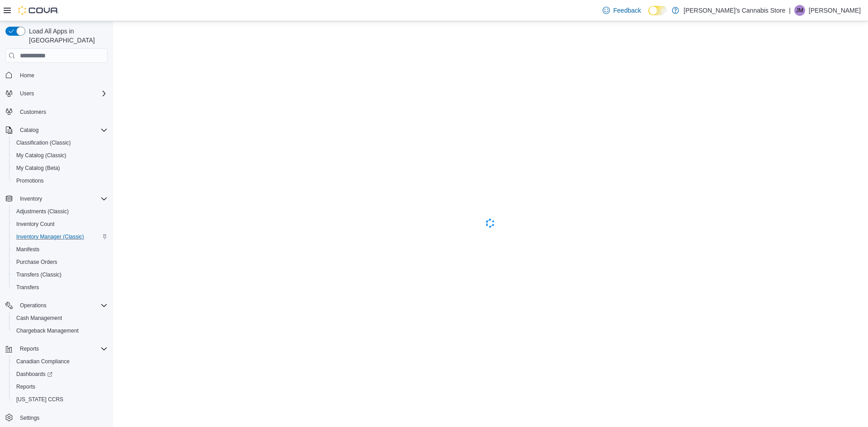  I want to click on span: Dark Mode, so click(648, 15).